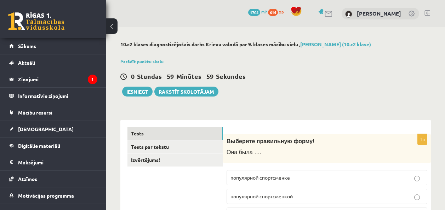 The width and height of the screenshot is (445, 210). Describe the element at coordinates (137, 92) in the screenshot. I see `button: Iesniegt` at that location.